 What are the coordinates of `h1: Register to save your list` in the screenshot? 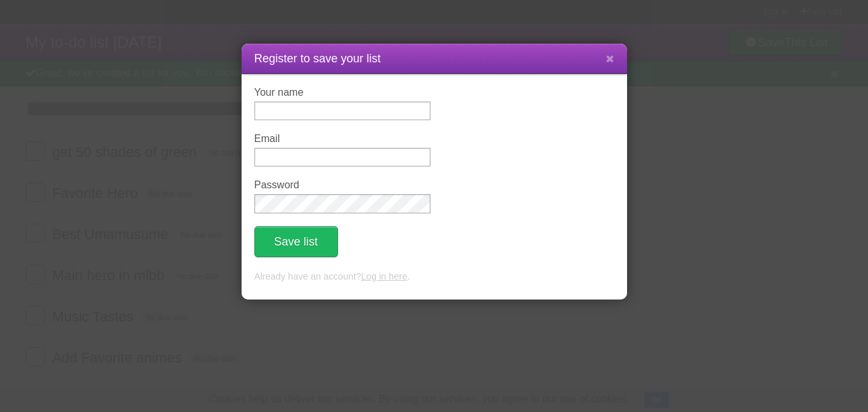 It's located at (434, 58).